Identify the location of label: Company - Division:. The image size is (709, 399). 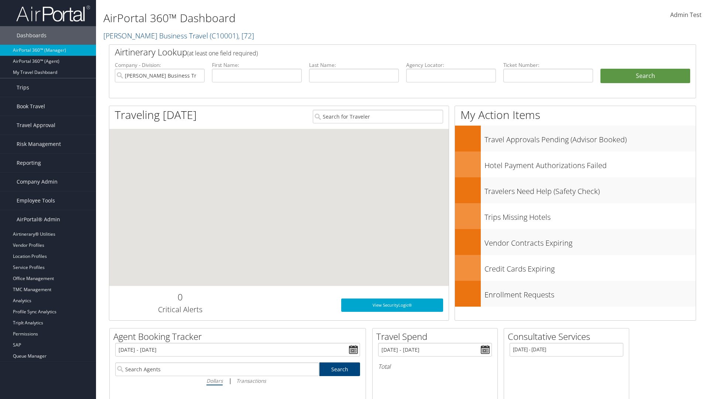
(160, 65).